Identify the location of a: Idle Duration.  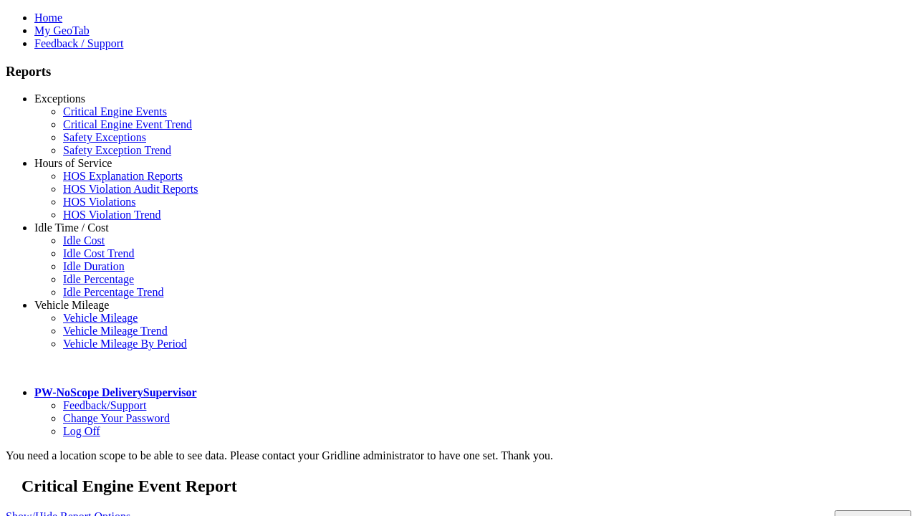
(94, 266).